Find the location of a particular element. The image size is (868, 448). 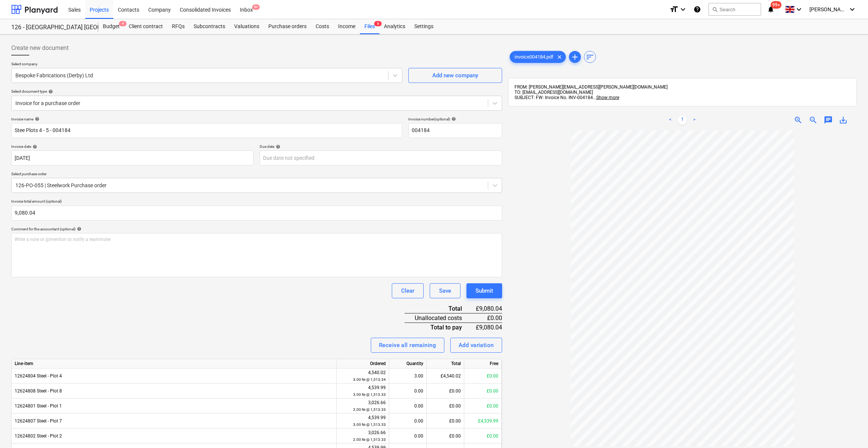

div: £9,080.04 is located at coordinates (488, 309).